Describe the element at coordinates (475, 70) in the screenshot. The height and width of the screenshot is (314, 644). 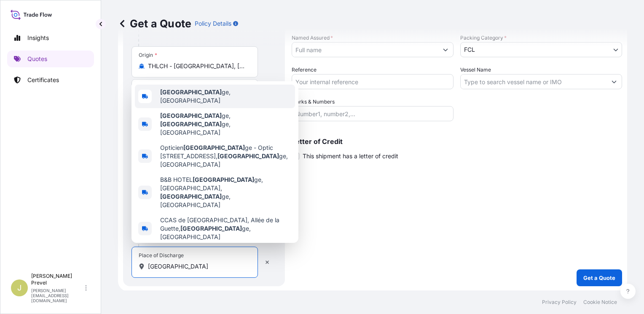
I see `label: Vessel Name` at that location.